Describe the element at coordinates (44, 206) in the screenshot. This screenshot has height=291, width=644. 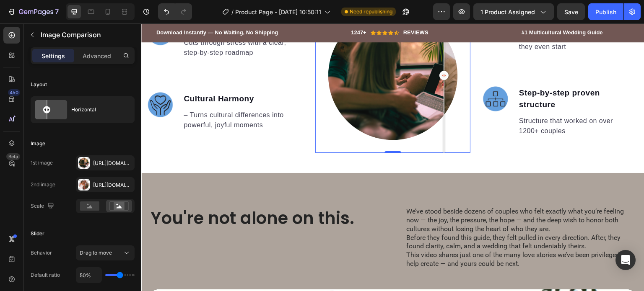
I see `div: Scale` at that location.